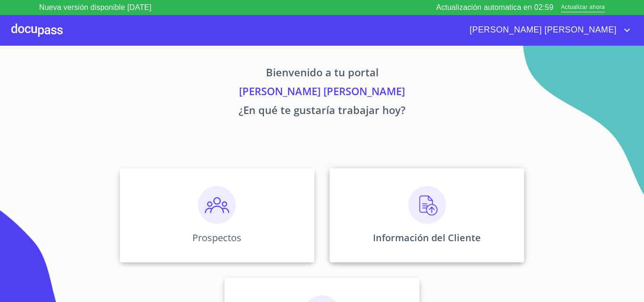  I want to click on p: Información del Cliente, so click(427, 237).